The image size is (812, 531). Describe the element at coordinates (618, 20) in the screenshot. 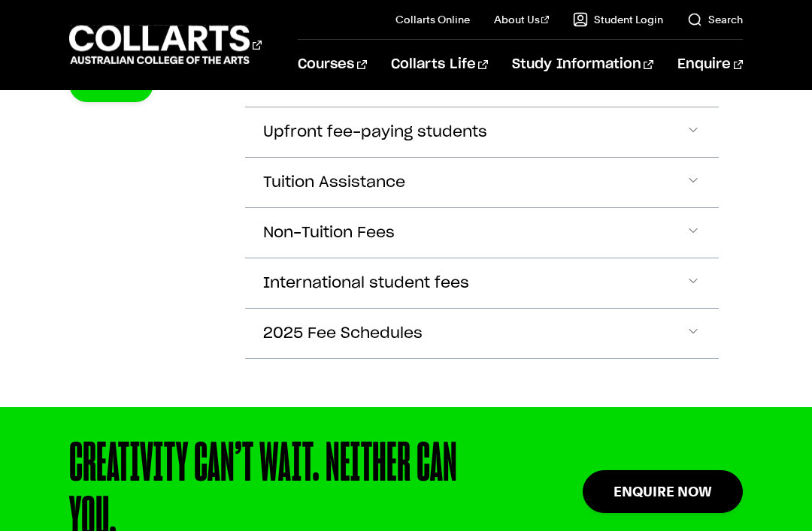

I see `a: Student Login` at that location.